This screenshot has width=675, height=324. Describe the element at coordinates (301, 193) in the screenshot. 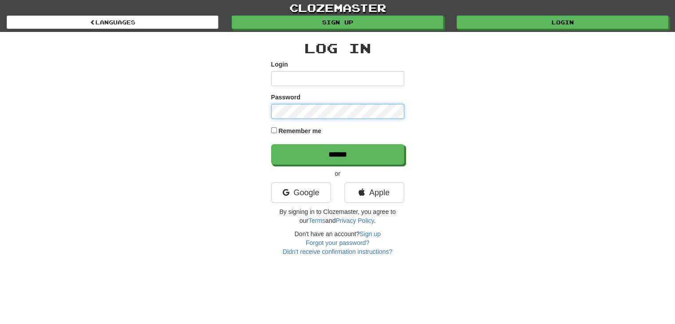

I see `a: Google` at that location.